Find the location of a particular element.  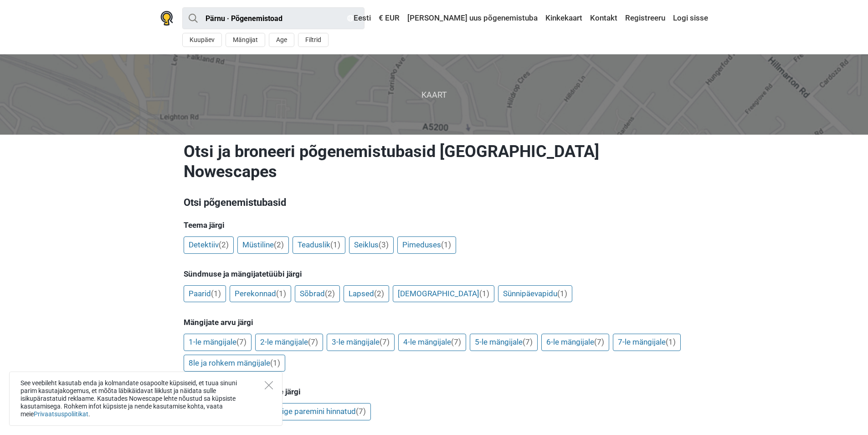

a: Perekonnad(1) is located at coordinates (260, 294).